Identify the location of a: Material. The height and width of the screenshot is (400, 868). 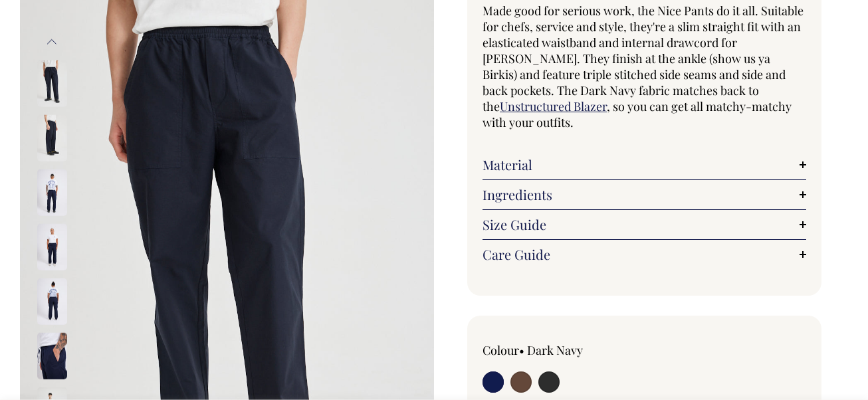
(644, 165).